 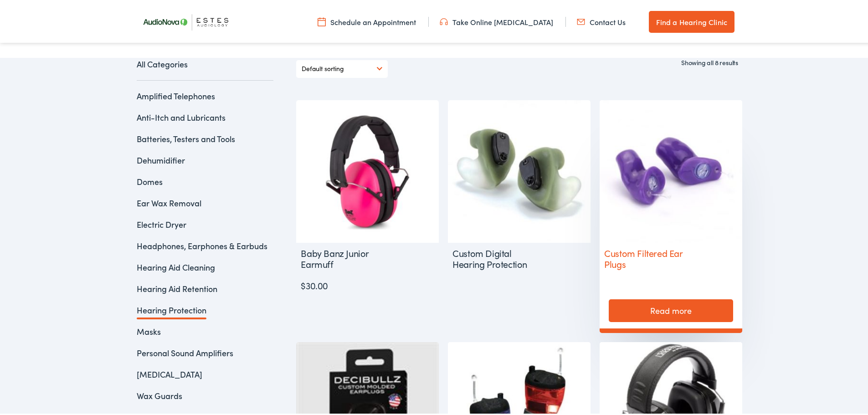 What do you see at coordinates (202, 244) in the screenshot?
I see `a: Headphones, Earphones & Earbuds` at bounding box center [202, 244].